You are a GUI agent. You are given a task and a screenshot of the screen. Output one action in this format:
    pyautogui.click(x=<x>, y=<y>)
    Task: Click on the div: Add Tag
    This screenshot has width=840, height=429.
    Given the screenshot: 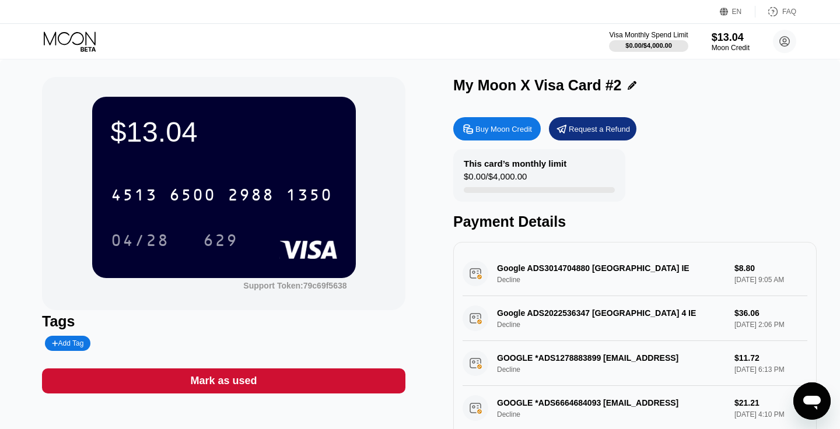 What is the action you would take?
    pyautogui.click(x=68, y=344)
    